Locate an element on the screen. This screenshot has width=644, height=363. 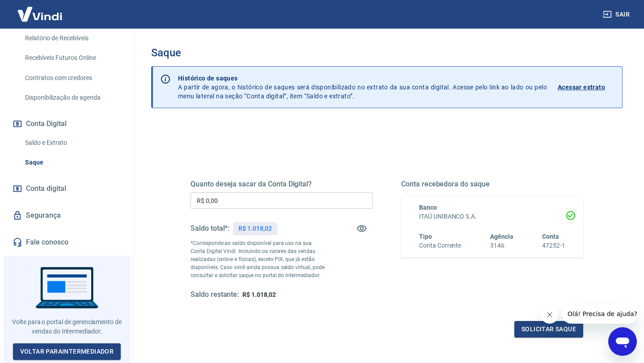
a: Conta digital is located at coordinates (66, 189).